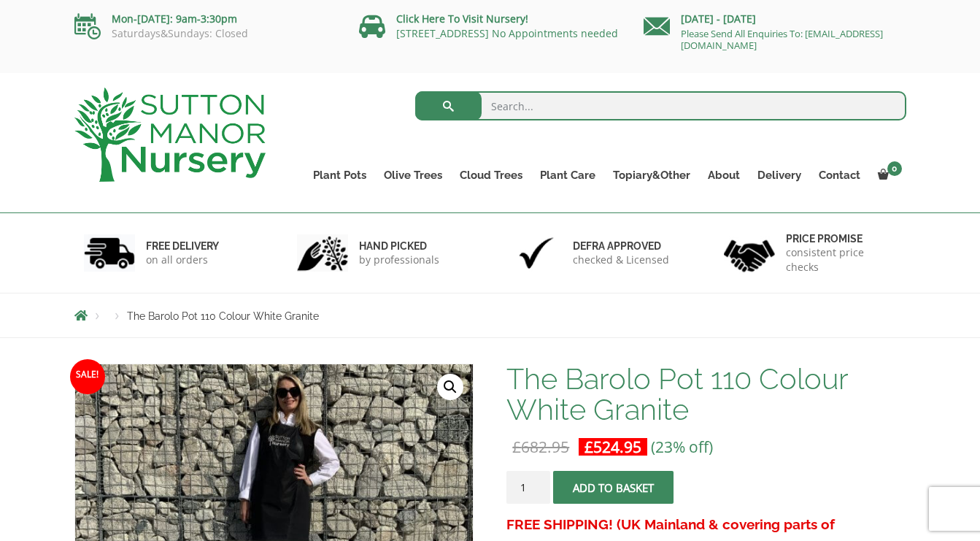 This screenshot has width=980, height=541. Describe the element at coordinates (651, 175) in the screenshot. I see `a: Topiary&Other` at that location.